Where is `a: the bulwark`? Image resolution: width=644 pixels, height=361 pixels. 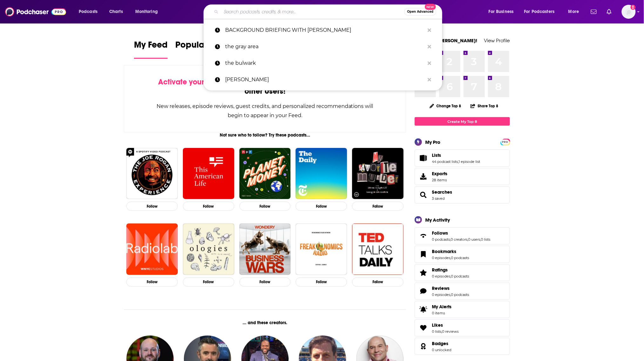 a: the bulwark is located at coordinates (323, 63).